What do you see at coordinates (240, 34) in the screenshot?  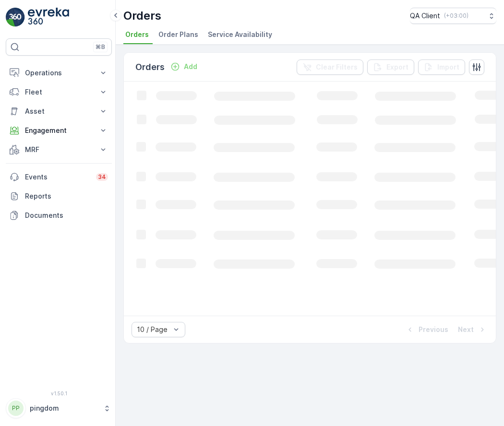 I see `span: Service Availability` at bounding box center [240, 34].